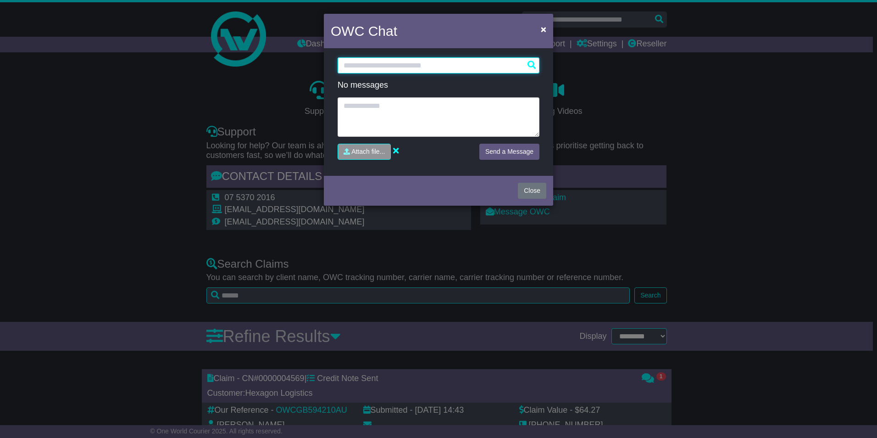 The width and height of the screenshot is (877, 438). What do you see at coordinates (509, 151) in the screenshot?
I see `button: Send a Message` at bounding box center [509, 151].